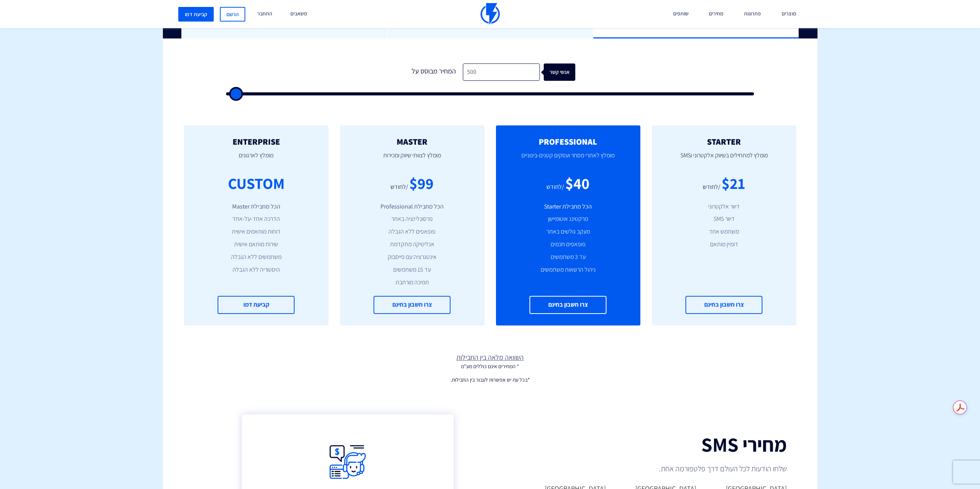 The image size is (980, 489). Describe the element at coordinates (412, 142) in the screenshot. I see `h2: MASTER` at that location.